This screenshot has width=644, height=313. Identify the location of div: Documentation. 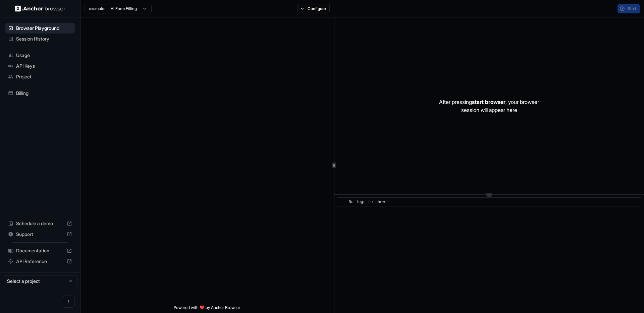
(40, 251).